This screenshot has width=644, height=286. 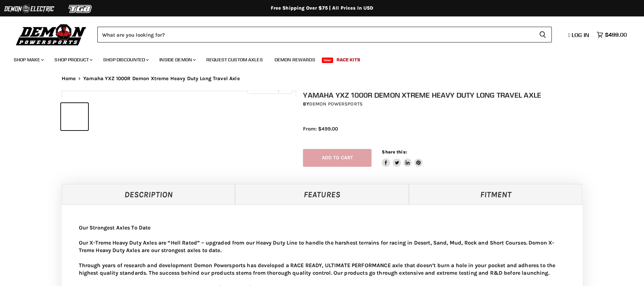 What do you see at coordinates (322, 194) in the screenshot?
I see `a: Features` at bounding box center [322, 194].